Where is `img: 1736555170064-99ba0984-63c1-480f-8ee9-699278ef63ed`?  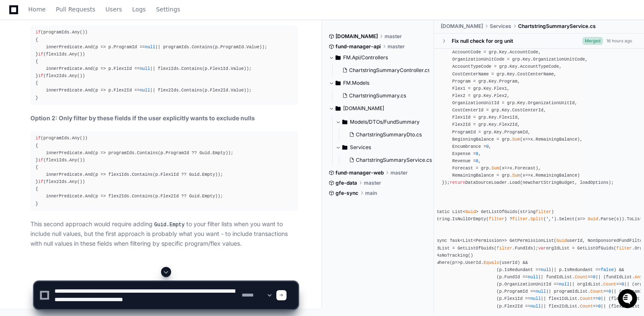 img: 1736555170064-99ba0984-63c1-480f-8ee9-699278ef63ed is located at coordinates (16, 71).